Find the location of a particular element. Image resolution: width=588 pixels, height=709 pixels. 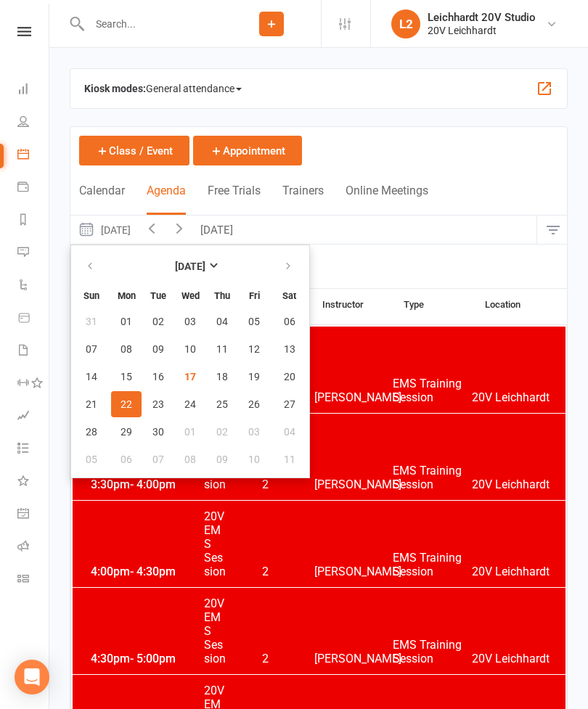

div: L2 is located at coordinates (405, 24).